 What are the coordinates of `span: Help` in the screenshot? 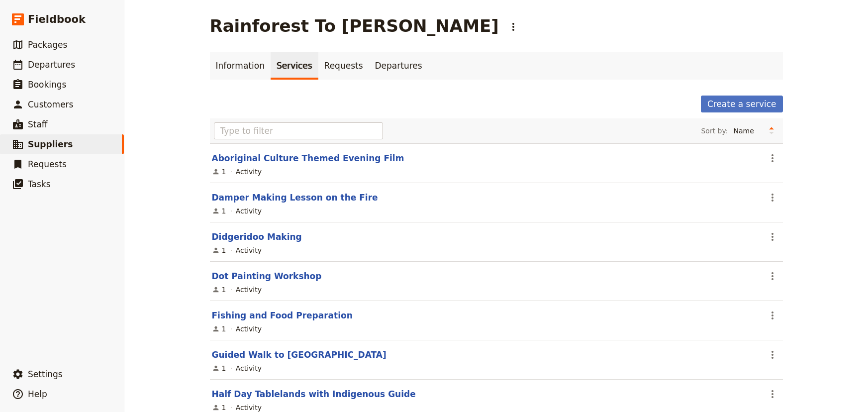 It's located at (38, 394).